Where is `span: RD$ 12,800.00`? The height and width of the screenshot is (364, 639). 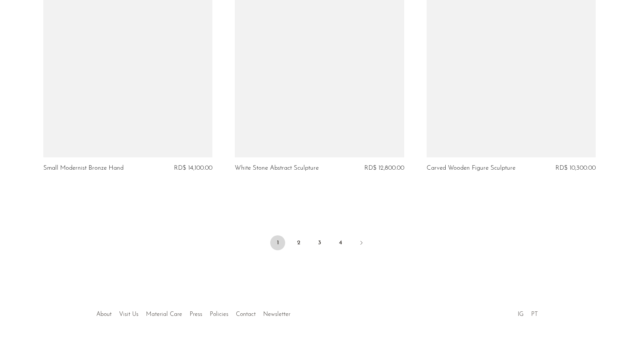
span: RD$ 12,800.00 is located at coordinates (384, 168).